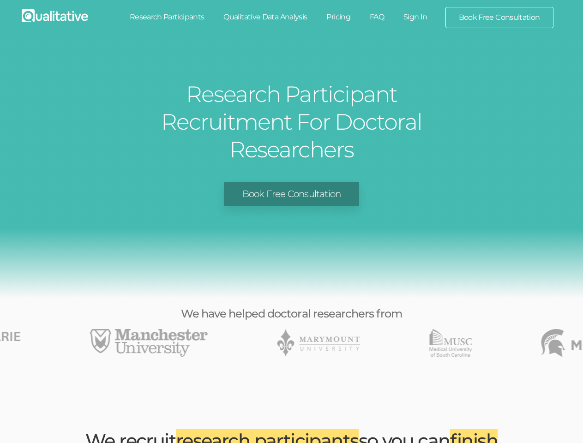  What do you see at coordinates (149, 343) in the screenshot?
I see `img: Manchester University` at bounding box center [149, 343].